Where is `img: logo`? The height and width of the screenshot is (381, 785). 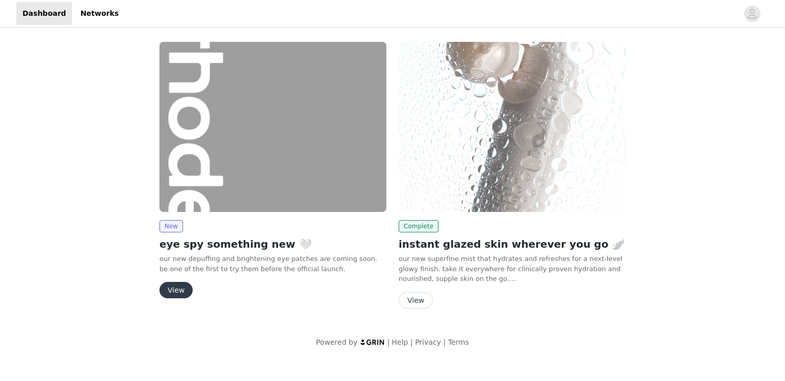
img: logo is located at coordinates (373, 342).